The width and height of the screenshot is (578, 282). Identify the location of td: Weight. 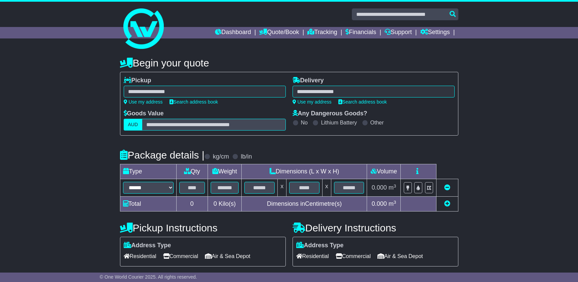
(224, 171).